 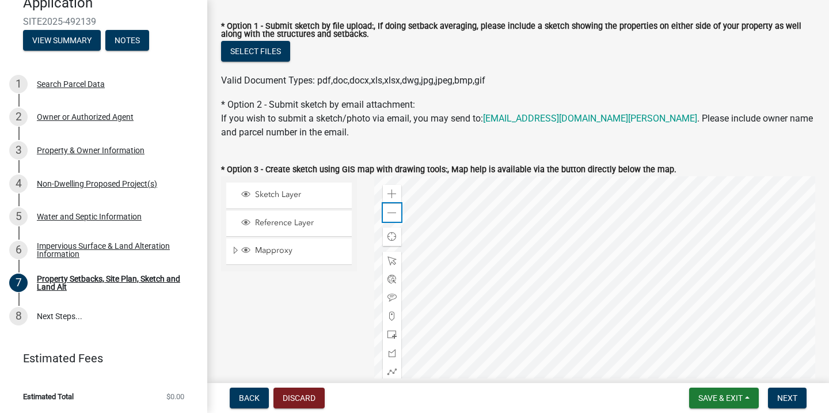 What do you see at coordinates (353, 80) in the screenshot?
I see `span: Valid Document Types: pdf,doc,docx,xls,xlsx,dwg,jpg,jpeg,bmp,gif` at bounding box center [353, 80].